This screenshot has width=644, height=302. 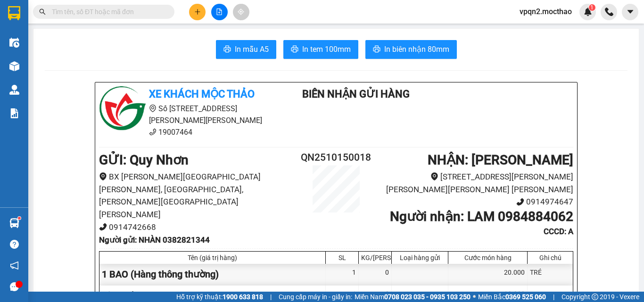 I want to click on b: GỬI : Quy Nhơn, so click(x=144, y=160).